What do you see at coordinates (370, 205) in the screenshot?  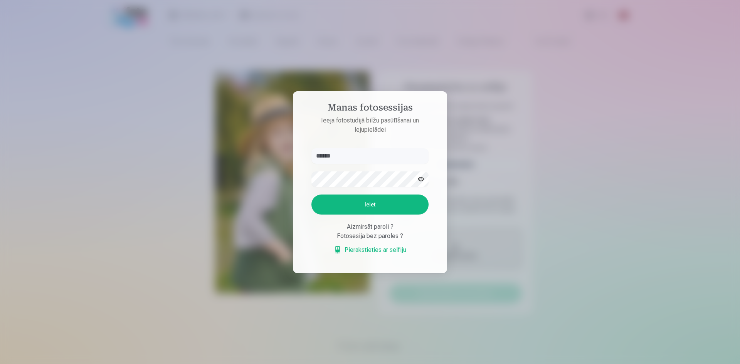 I see `button: Ieiet` at bounding box center [370, 205].